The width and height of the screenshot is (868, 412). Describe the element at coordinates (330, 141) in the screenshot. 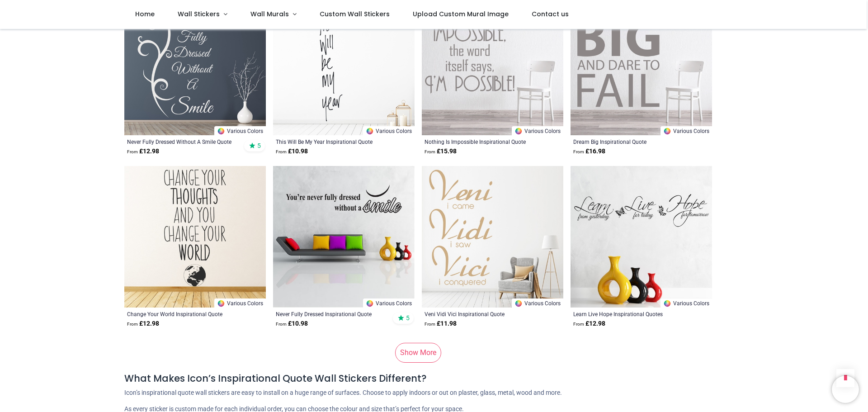

I see `div: This Will Be My Year Inspirational Quote` at that location.